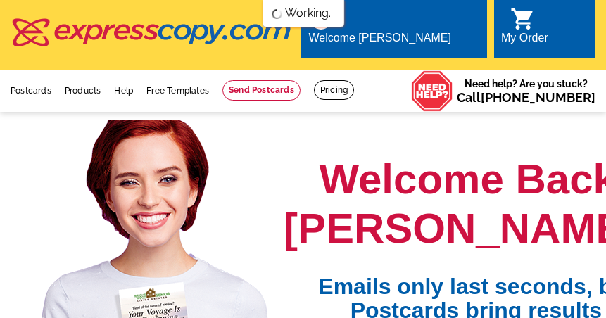 The width and height of the screenshot is (606, 318). What do you see at coordinates (526, 91) in the screenshot?
I see `span: Need help? Are you stuck?` at bounding box center [526, 91].